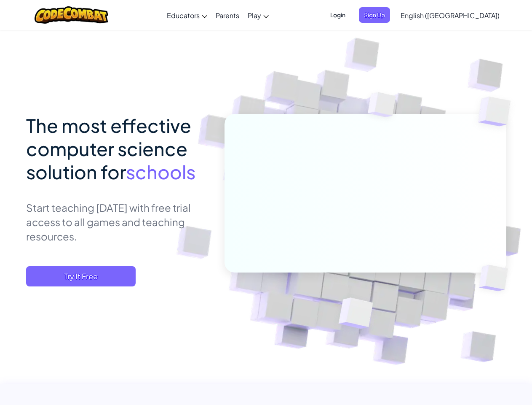  I want to click on span: The most effective computer science solution for, so click(109, 148).